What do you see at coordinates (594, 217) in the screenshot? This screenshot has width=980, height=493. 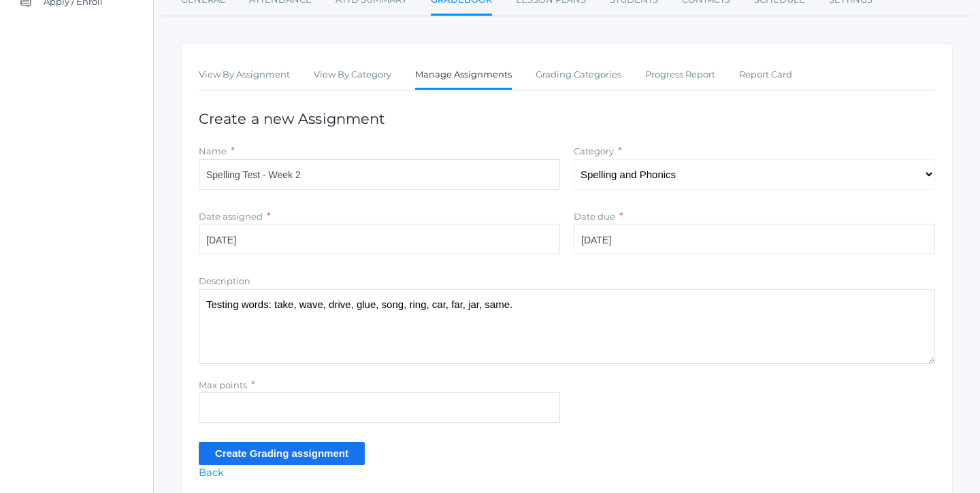 I see `label: Date due` at bounding box center [594, 217].